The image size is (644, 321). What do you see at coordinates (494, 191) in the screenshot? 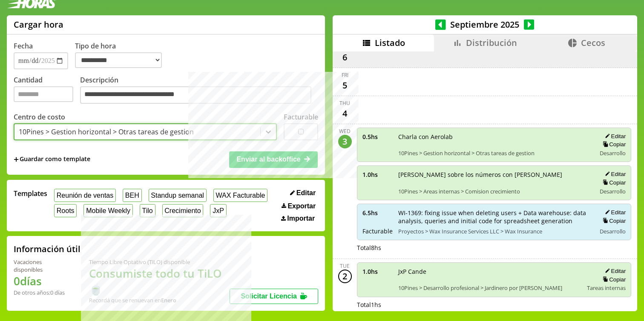
I see `span: 10Pines > Areas internas > Comision crecimiento` at bounding box center [494, 191].